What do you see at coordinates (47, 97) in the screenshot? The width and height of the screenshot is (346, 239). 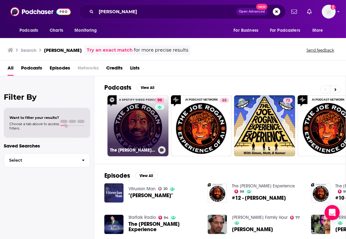 I see `h2: Filter By` at bounding box center [47, 97].